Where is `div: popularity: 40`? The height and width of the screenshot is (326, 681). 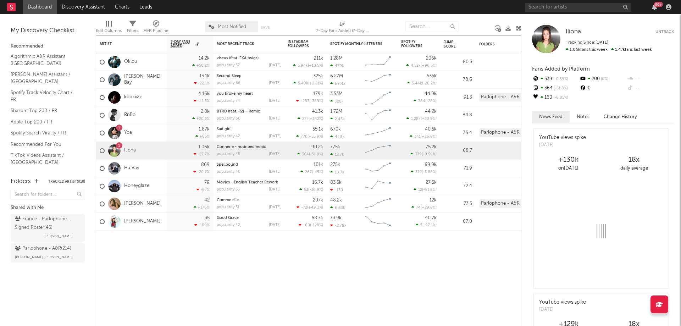 div: popularity: 40 is located at coordinates (228, 172).